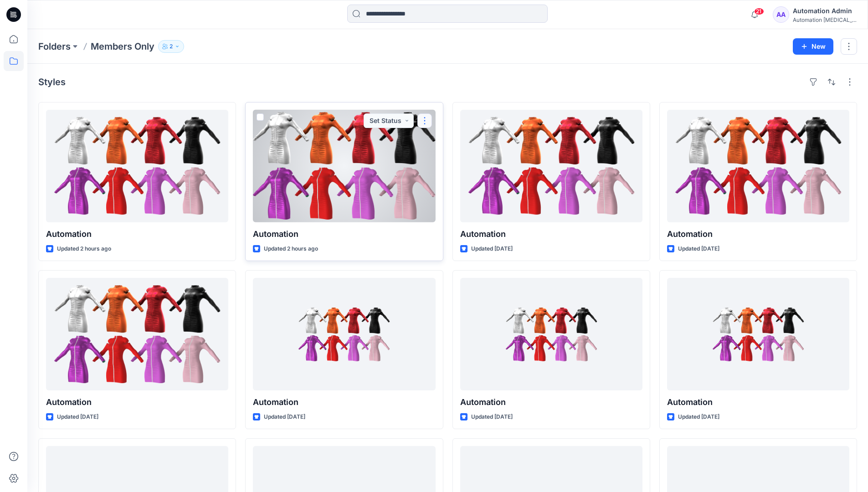  What do you see at coordinates (825, 11) in the screenshot?
I see `div: Automation Admin` at bounding box center [825, 11].